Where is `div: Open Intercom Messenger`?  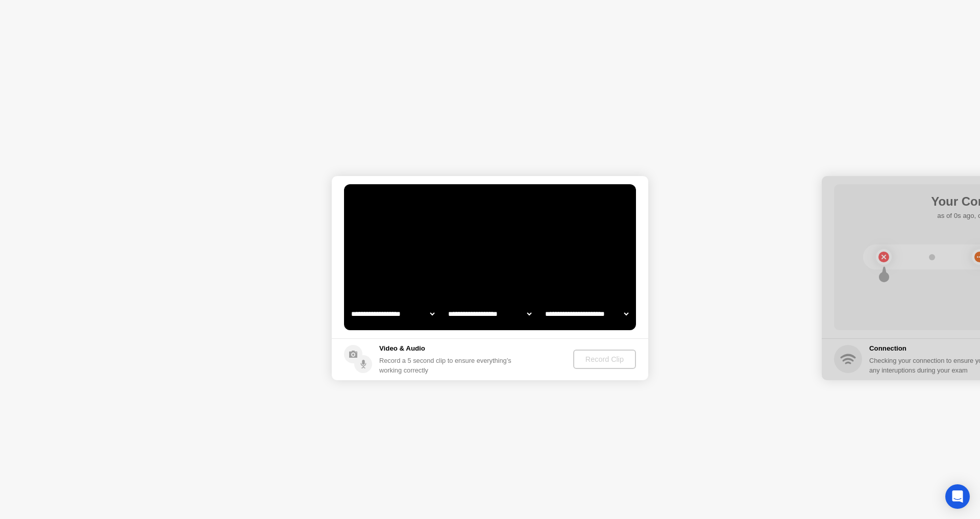 div: Open Intercom Messenger is located at coordinates (958, 497).